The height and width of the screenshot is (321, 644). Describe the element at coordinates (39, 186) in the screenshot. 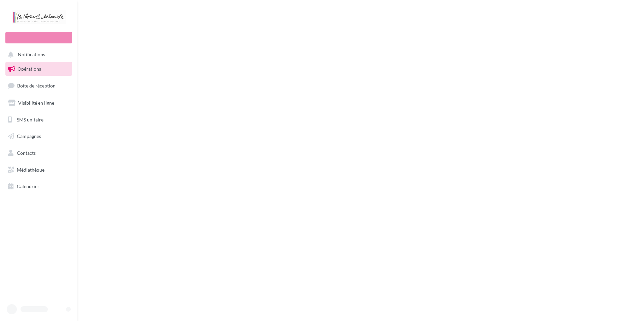

I see `a: Calendrier` at that location.